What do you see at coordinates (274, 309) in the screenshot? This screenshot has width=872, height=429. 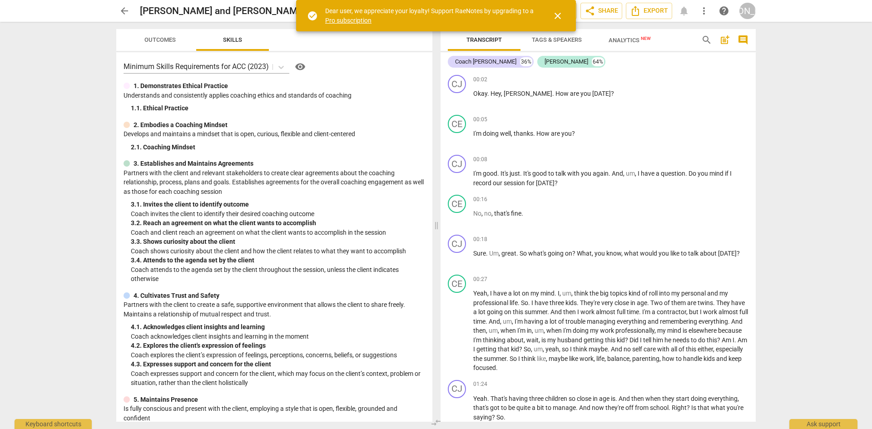 I see `p: Partners with the client to create a safe, supportive environment that allows the client to share...` at bounding box center [274, 309].